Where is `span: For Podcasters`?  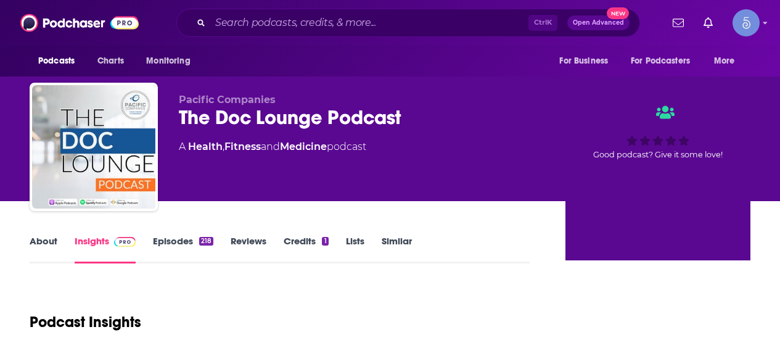
span: For Podcasters is located at coordinates (661, 61).